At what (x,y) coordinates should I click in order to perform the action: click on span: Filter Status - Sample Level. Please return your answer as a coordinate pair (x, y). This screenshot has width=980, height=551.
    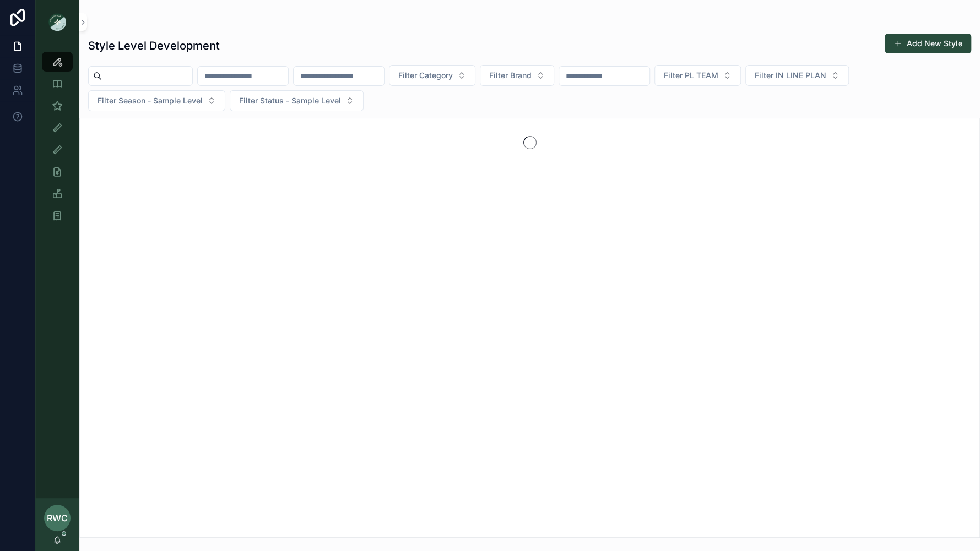
    Looking at the image, I should click on (289, 101).